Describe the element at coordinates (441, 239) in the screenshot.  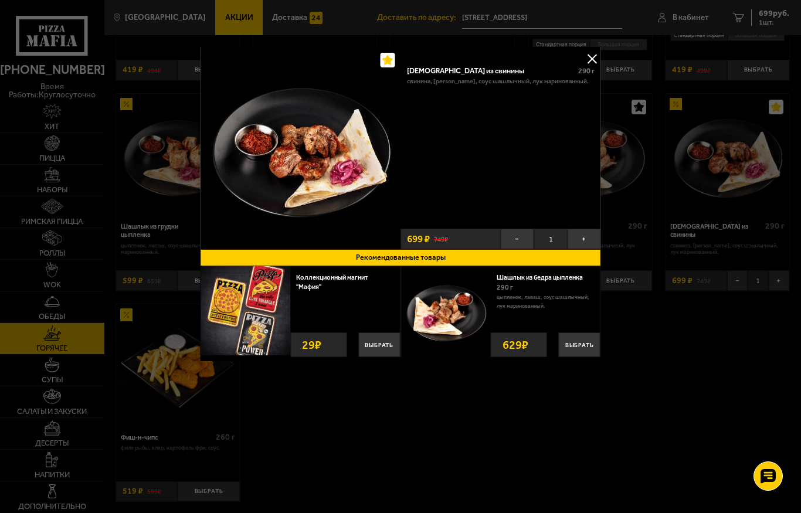
I see `s: 749 ₽` at that location.